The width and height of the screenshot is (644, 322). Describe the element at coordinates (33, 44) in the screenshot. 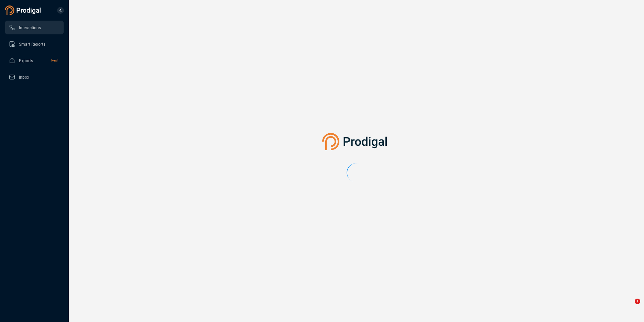

I see `a: Smart Reports` at that location.